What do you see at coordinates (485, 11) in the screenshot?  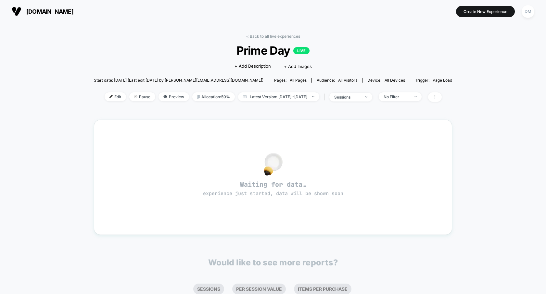 I see `button: Create New Experience` at bounding box center [485, 11].